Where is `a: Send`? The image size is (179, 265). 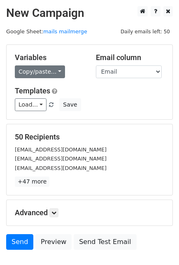 a: Send is located at coordinates (20, 242).